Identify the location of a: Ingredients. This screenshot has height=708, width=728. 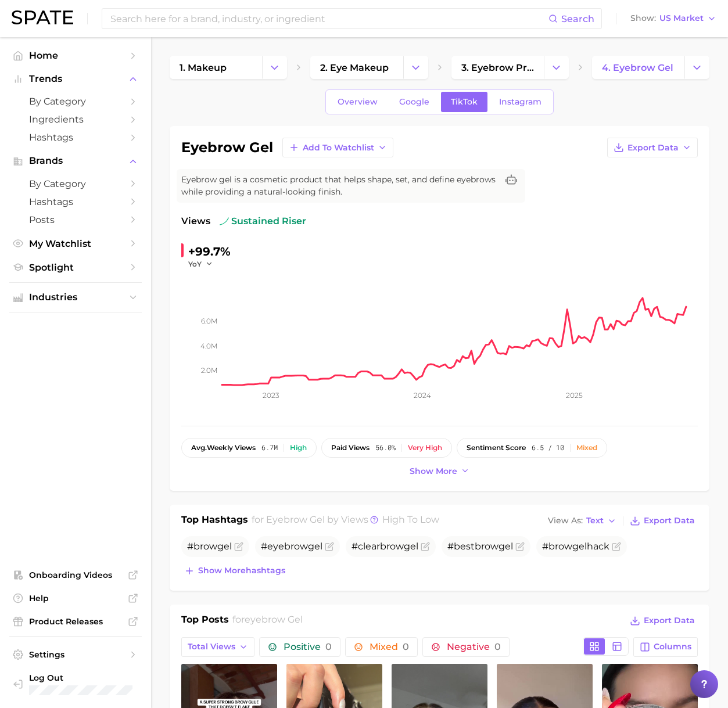
(75, 119).